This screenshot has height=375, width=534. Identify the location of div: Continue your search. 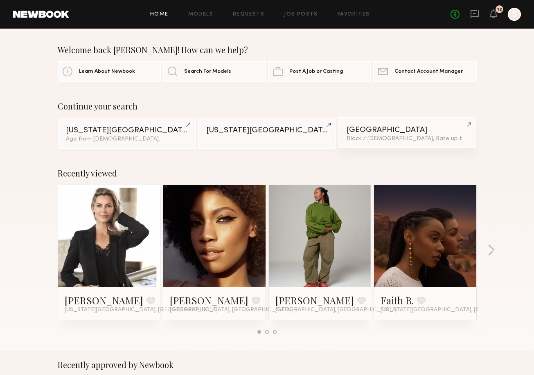
(267, 106).